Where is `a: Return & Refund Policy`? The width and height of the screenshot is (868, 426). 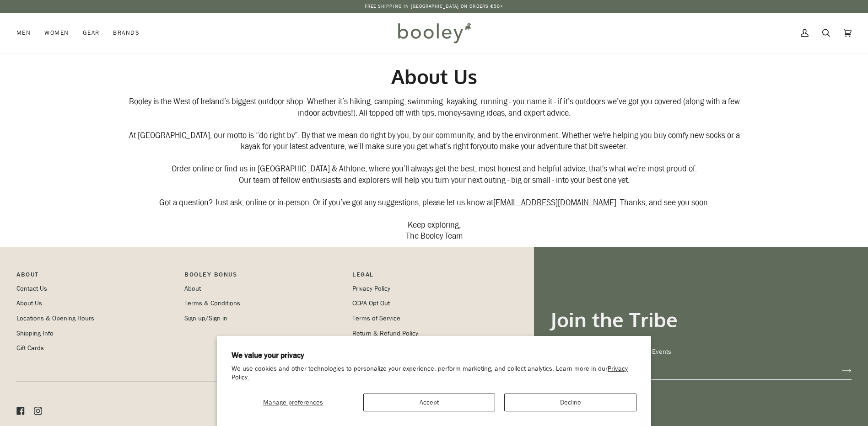 a: Return & Refund Policy is located at coordinates (385, 333).